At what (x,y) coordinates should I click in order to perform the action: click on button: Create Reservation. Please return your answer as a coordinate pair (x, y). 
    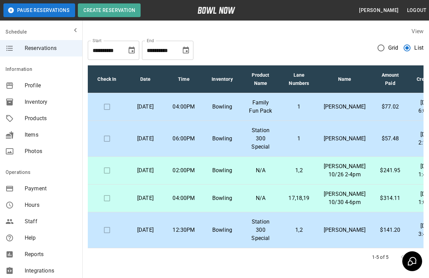
    Looking at the image, I should click on (109, 10).